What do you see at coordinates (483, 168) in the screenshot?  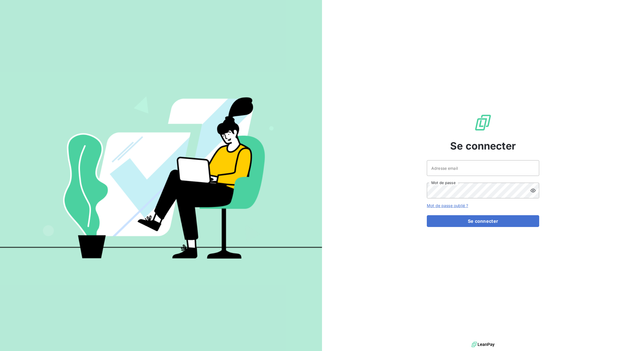 I see `input: placeholder` at bounding box center [483, 168].